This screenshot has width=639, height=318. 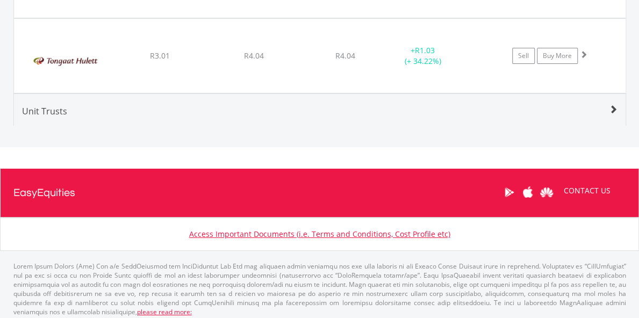 I want to click on a: please read more:, so click(x=164, y=312).